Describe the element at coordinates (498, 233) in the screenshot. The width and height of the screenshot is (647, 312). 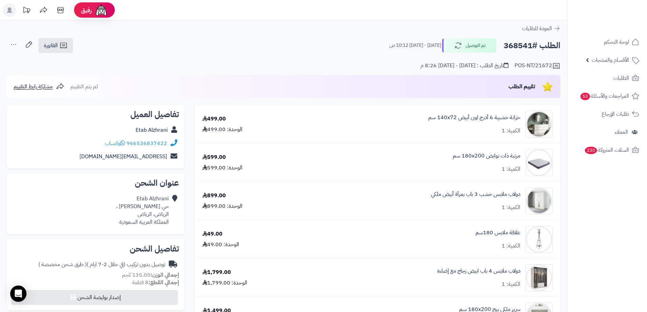
I see `a: علاقة ملابس 180سم` at that location.